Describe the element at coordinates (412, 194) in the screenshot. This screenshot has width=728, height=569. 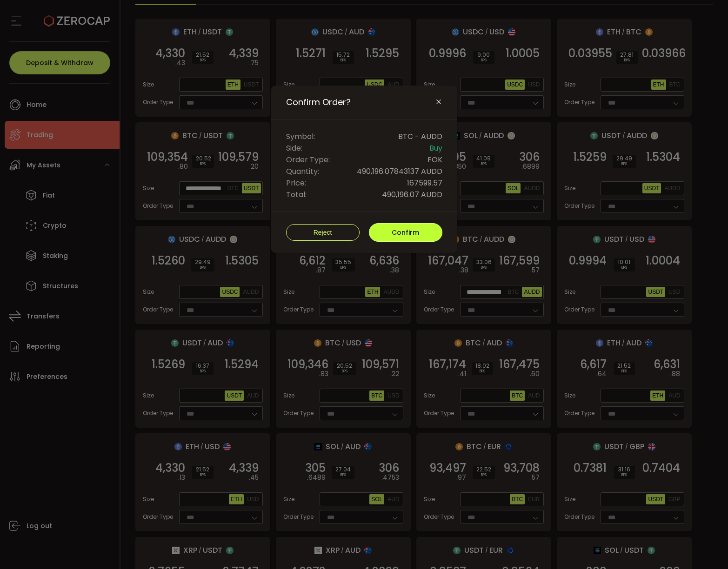
I see `span: 490,196.07 AUDD` at that location.